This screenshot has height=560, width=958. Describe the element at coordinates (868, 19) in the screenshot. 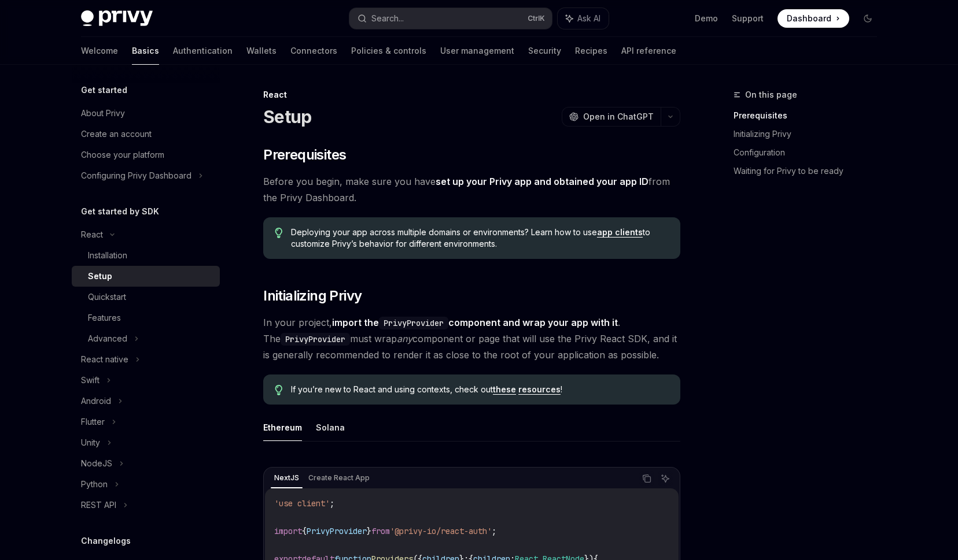

I see `button: Toggle dark mode` at that location.